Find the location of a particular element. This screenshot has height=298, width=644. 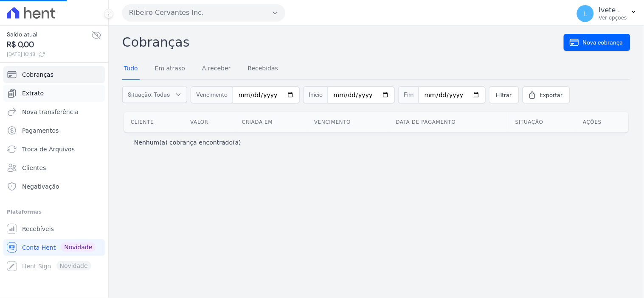

a: Nova transferência is located at coordinates (54, 112).